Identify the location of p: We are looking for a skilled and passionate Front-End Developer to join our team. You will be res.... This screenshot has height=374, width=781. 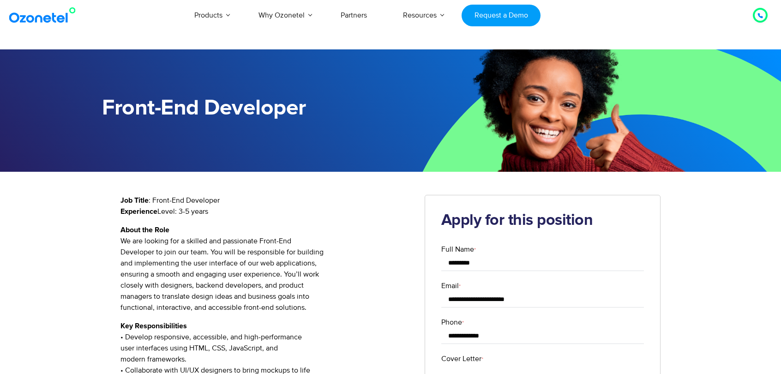
(266, 269).